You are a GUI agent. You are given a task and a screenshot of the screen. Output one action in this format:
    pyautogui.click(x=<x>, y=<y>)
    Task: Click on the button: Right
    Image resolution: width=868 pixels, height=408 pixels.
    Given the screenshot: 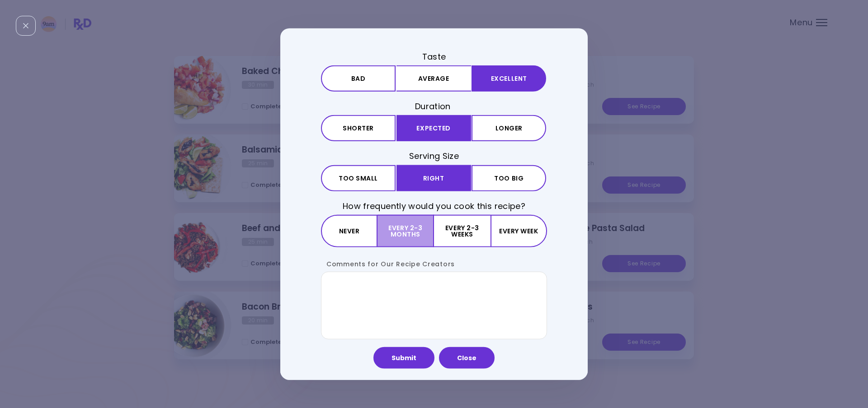 What is the action you would take?
    pyautogui.click(x=434, y=178)
    